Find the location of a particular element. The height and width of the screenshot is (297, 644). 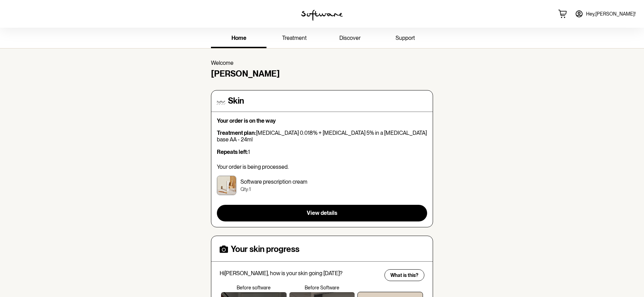

p: Qty: 1 is located at coordinates (274, 189).